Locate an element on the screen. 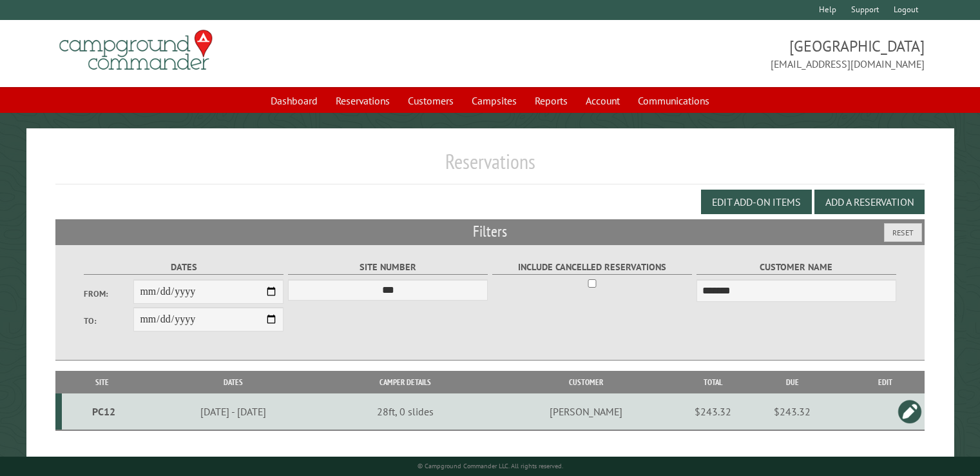  div: PC12 is located at coordinates (103, 412).